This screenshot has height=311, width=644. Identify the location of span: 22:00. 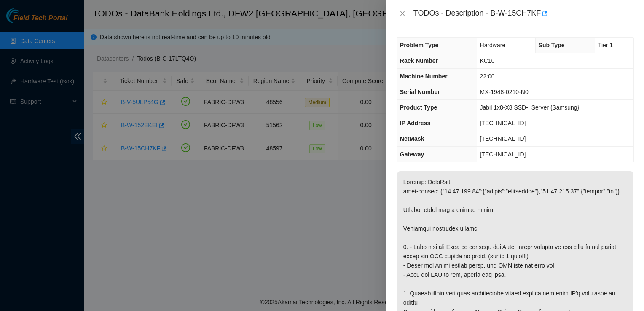
(487, 76).